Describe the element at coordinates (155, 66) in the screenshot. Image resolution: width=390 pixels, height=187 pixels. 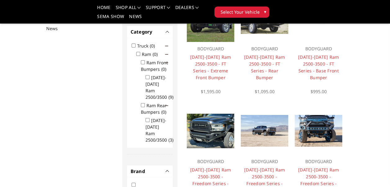
I see `label: Ram Front Bumpers` at that location.